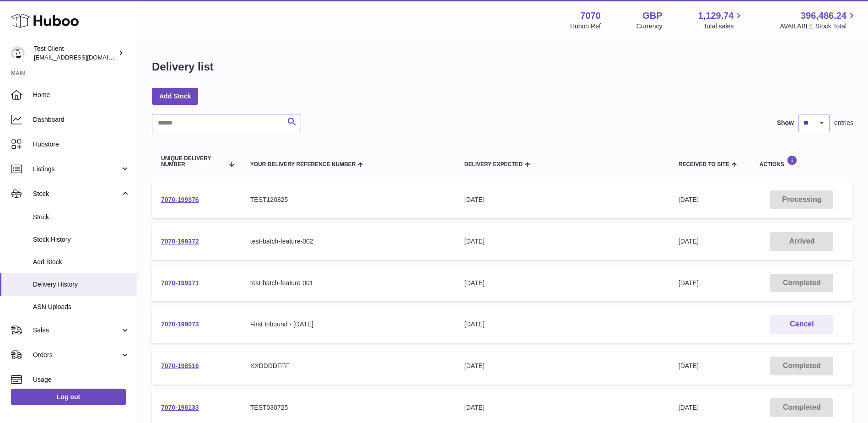  I want to click on span: 396,486.24, so click(824, 16).